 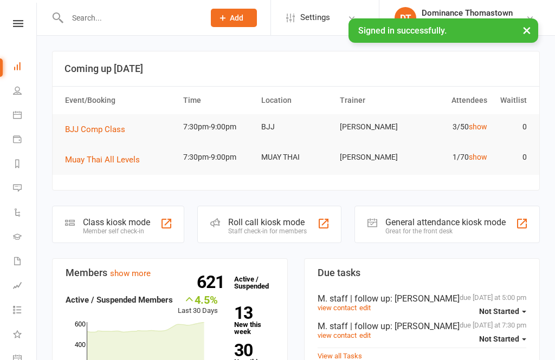 I want to click on a: 621Active / Suspended, so click(x=253, y=283).